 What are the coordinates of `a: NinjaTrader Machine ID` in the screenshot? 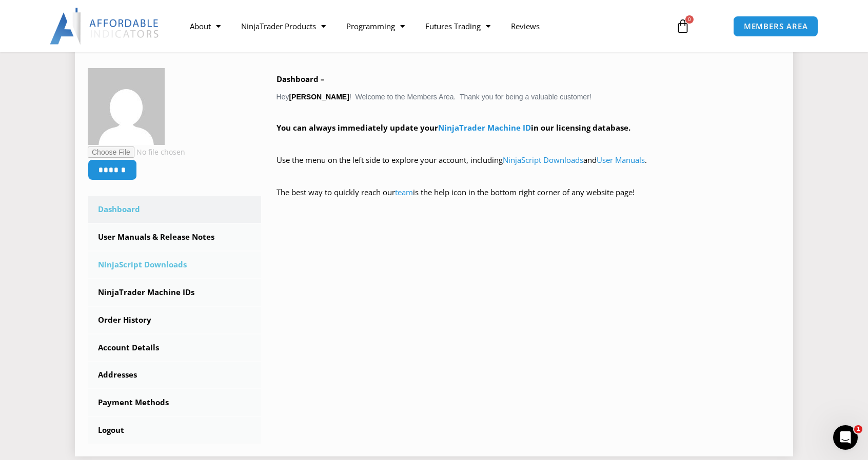 It's located at (484, 128).